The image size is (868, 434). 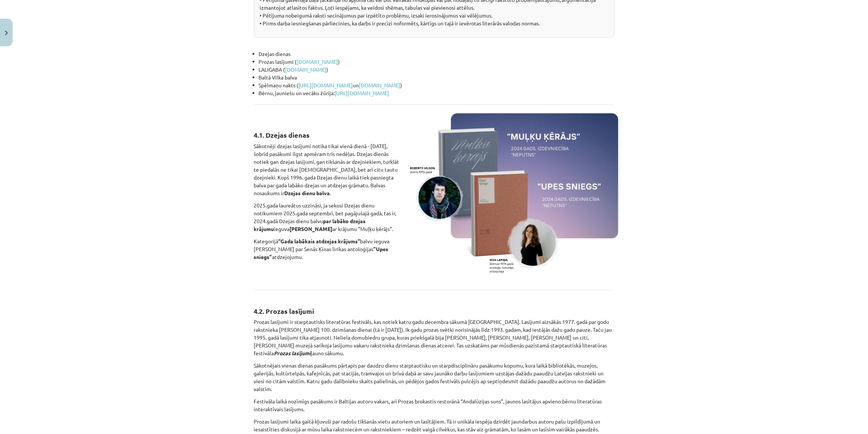 I want to click on p: Prozas lasījumi laika gaitā kļuvuši par radošu tikšanās vietu autoriem un lasītājiem. Tā ir unikā..., so click(x=434, y=425).